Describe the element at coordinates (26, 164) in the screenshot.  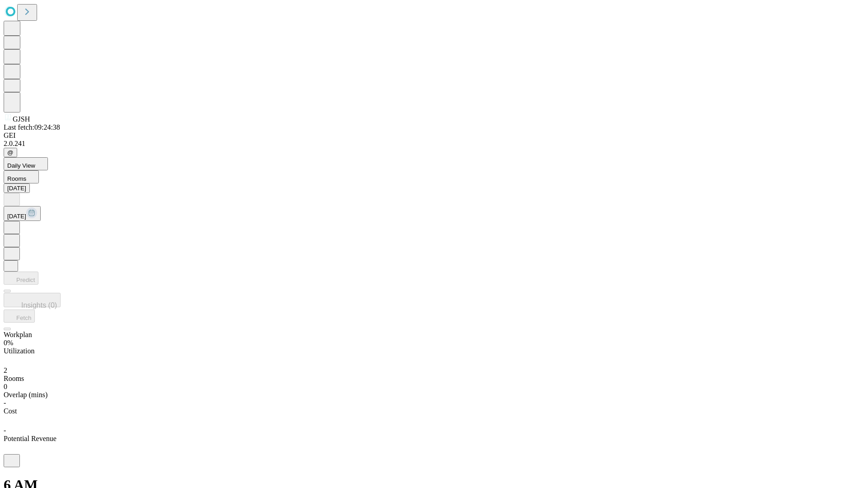
I see `button: Daily View` at that location.